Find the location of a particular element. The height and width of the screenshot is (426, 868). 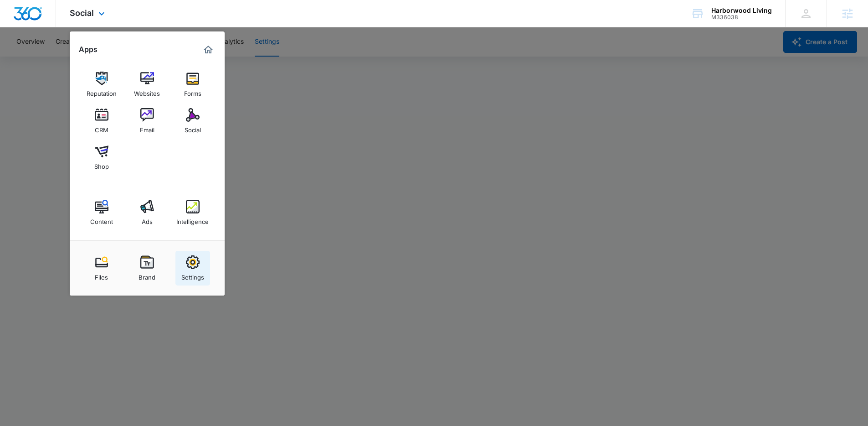

a: Intelligence is located at coordinates (192, 212).